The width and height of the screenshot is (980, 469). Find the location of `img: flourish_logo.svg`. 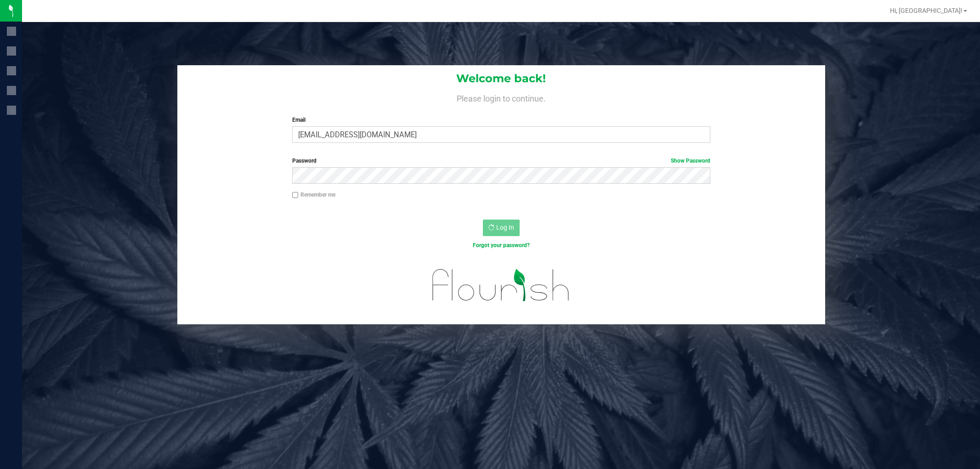

img: flourish_logo.svg is located at coordinates (501, 285).